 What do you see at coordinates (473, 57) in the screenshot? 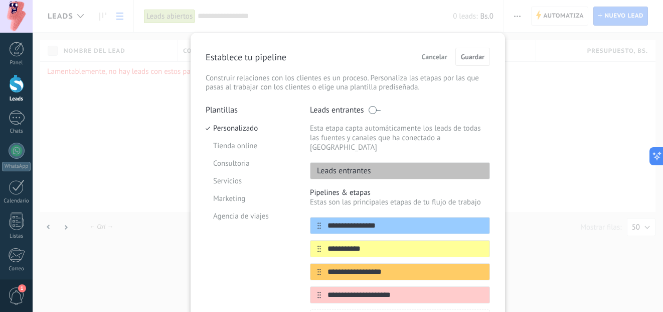
I see `span: Guardar` at bounding box center [473, 57].